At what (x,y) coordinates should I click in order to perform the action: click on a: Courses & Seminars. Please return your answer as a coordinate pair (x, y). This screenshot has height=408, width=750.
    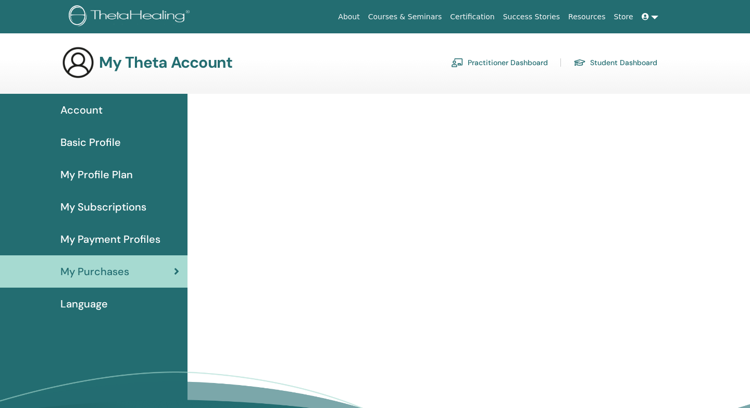
    Looking at the image, I should click on (405, 17).